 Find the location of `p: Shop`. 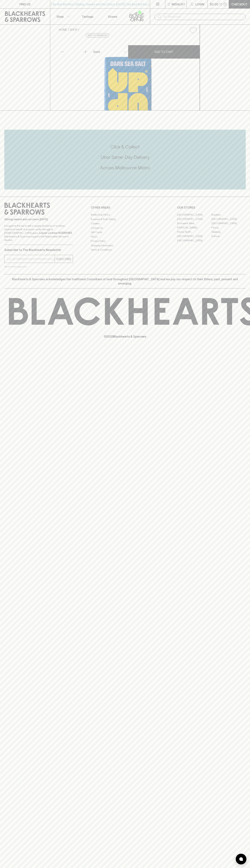

p: Shop is located at coordinates (60, 16).